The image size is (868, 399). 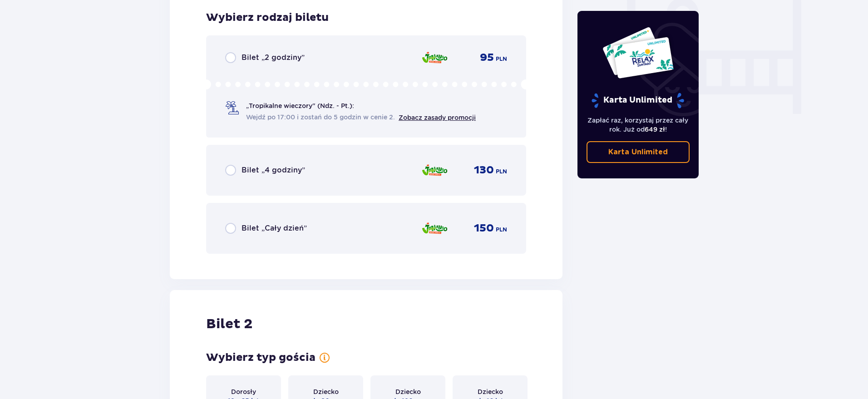 I want to click on p: „Tropikalne wieczory" (Ndz. - Pt.):, so click(x=300, y=106).